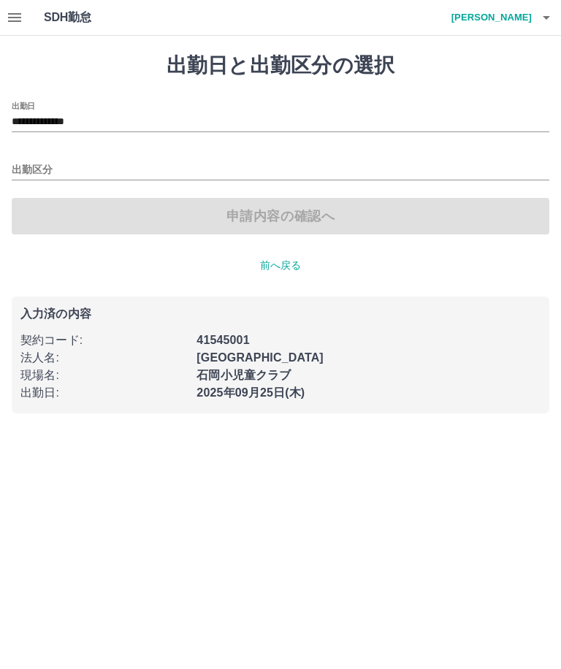 The width and height of the screenshot is (561, 669). Describe the element at coordinates (104, 341) in the screenshot. I see `p: 契約コード :` at that location.